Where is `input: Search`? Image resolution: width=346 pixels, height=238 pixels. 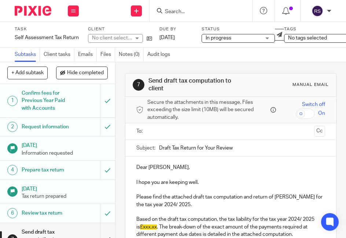
input: Search is located at coordinates (197, 12).